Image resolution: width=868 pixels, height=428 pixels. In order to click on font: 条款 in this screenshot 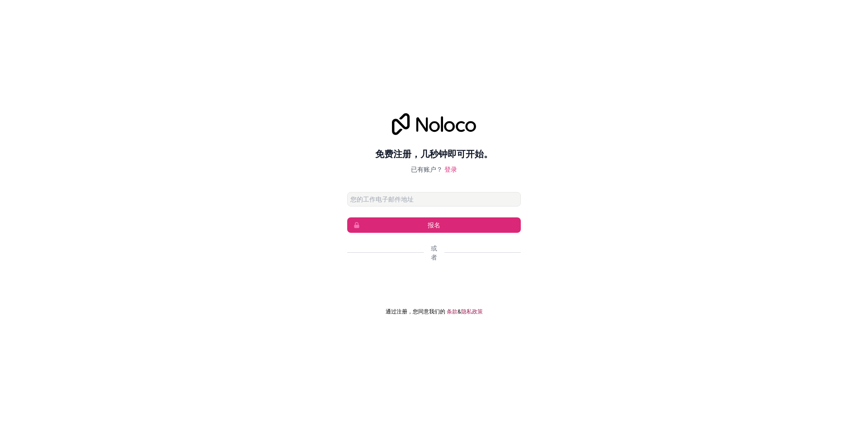, I will do `click(452, 311)`.